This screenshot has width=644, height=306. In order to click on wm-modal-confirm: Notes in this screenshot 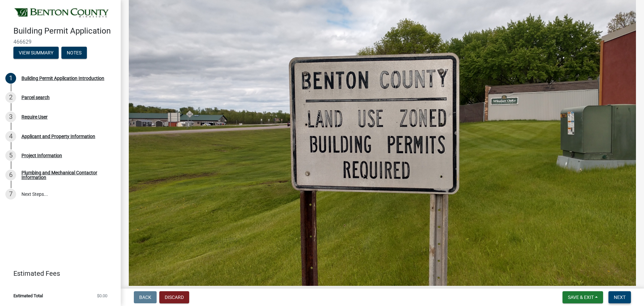, I will do `click(74, 53)`.